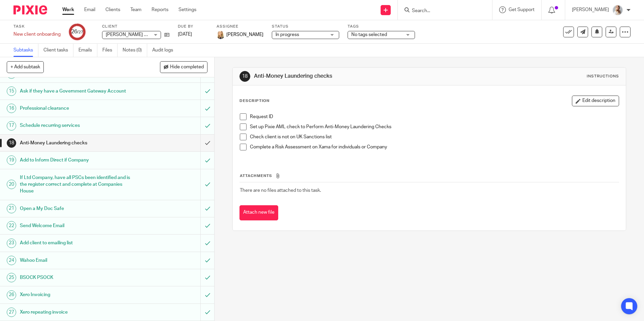  I want to click on label: Client, so click(136, 27).